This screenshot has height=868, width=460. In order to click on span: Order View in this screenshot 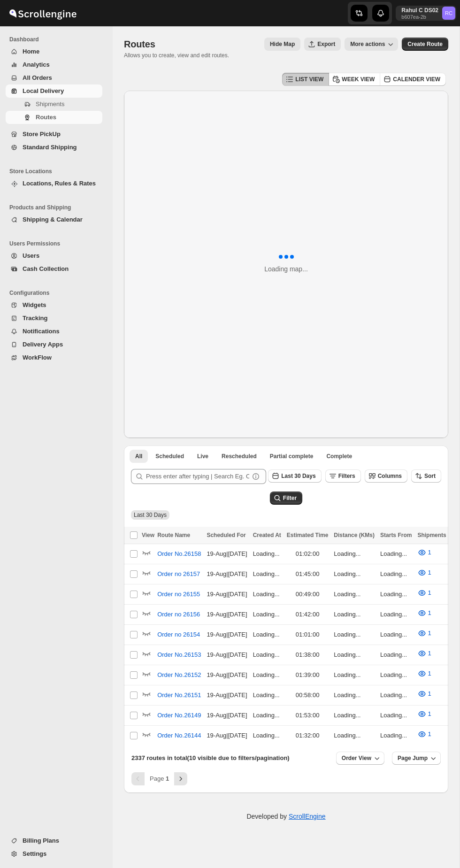, I will do `click(356, 758)`.